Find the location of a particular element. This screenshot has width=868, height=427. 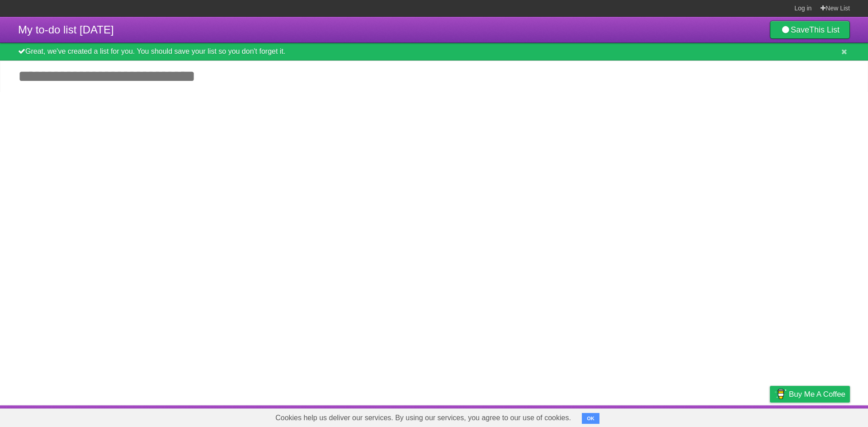

b: This List is located at coordinates (824, 30).